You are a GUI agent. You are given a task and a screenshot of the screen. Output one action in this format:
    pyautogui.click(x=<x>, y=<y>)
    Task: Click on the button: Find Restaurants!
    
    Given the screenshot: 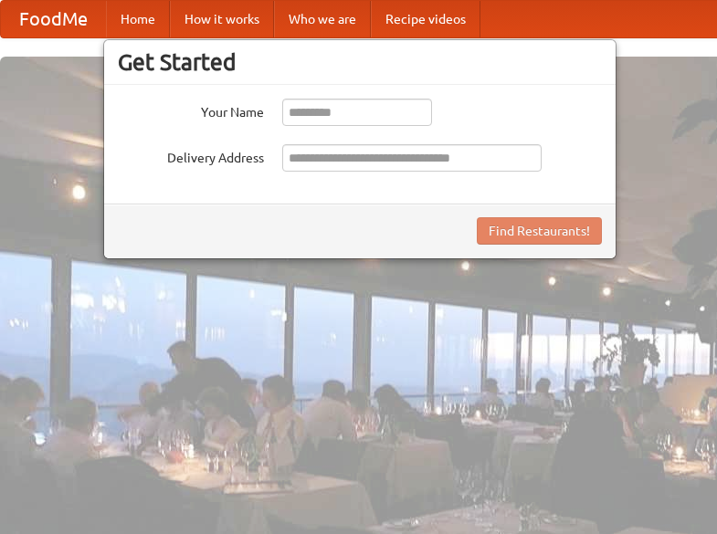 What is the action you would take?
    pyautogui.click(x=539, y=231)
    